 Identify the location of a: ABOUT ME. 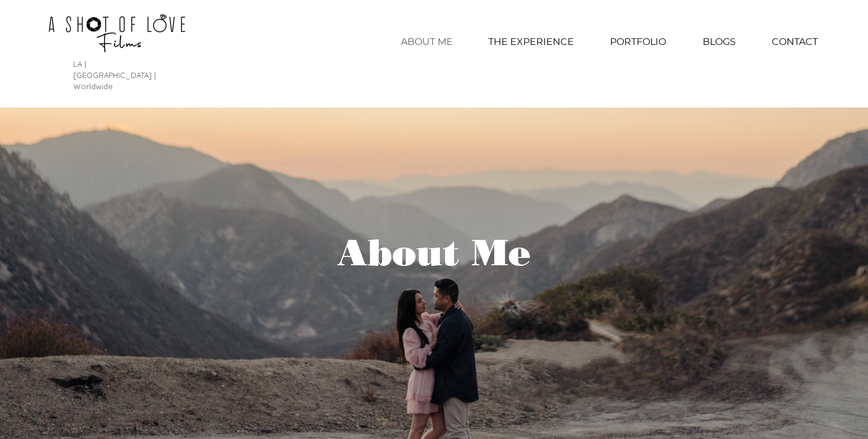
(427, 42).